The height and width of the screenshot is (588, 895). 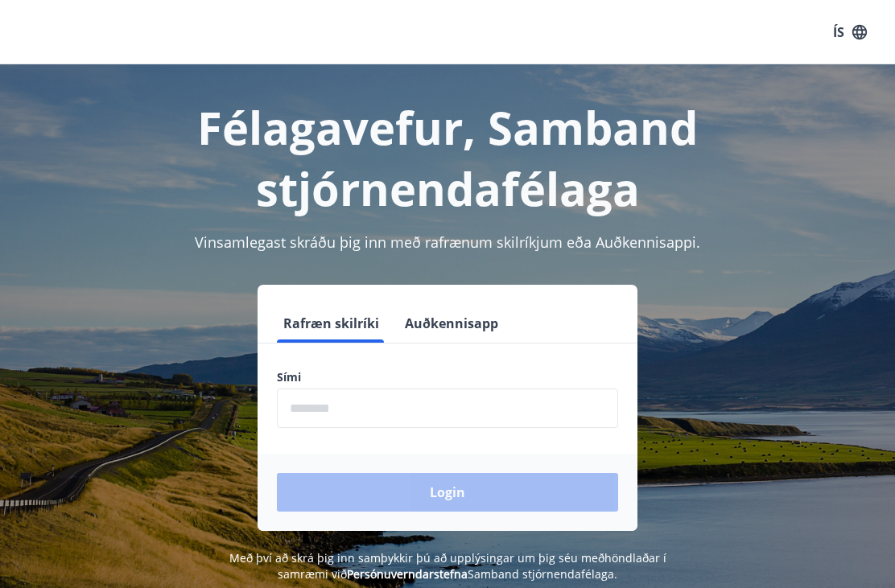 I want to click on span: Með því að skrá þig inn samþykkir þú að upplýsingar um þig séu meðhöndlaðar í samræmi við Samband..., so click(x=448, y=566).